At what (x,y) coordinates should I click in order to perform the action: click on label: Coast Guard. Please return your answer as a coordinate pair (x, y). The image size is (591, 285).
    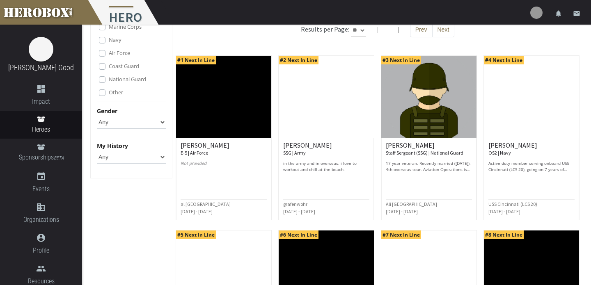
    Looking at the image, I should click on (124, 66).